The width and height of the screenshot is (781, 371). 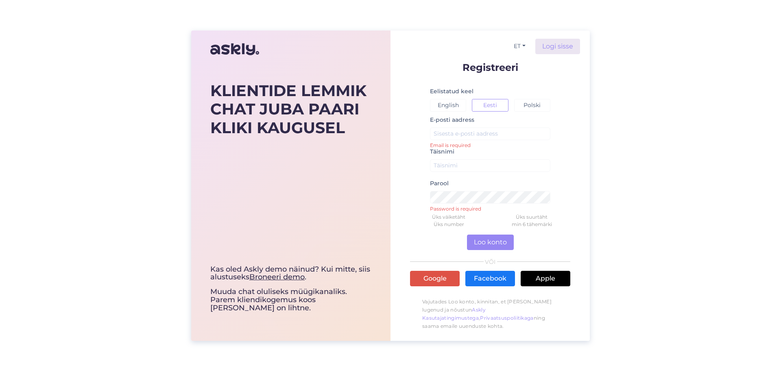 What do you see at coordinates (490, 262) in the screenshot?
I see `span: VÕI` at bounding box center [490, 262].